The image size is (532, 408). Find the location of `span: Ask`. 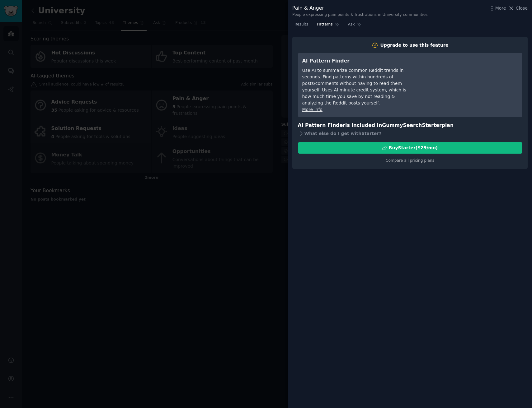

span: Ask is located at coordinates (351, 24).